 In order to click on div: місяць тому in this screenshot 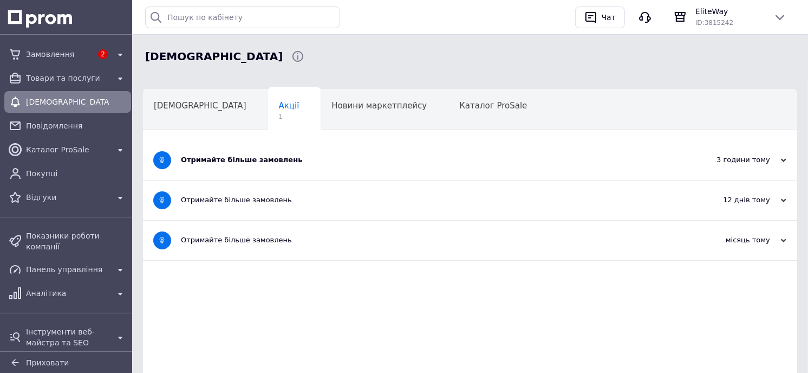, I will do `click(732, 240)`.